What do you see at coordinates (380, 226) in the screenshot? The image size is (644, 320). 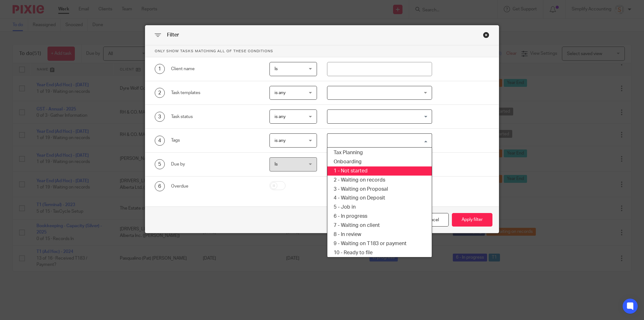 I see `li: 7 - Waiting on client` at bounding box center [380, 226].